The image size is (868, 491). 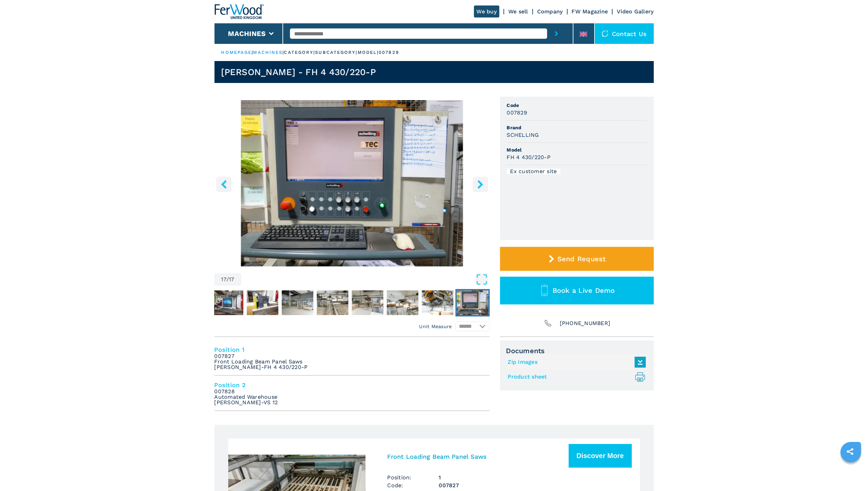 I want to click on p: subcategory |, so click(x=336, y=52).